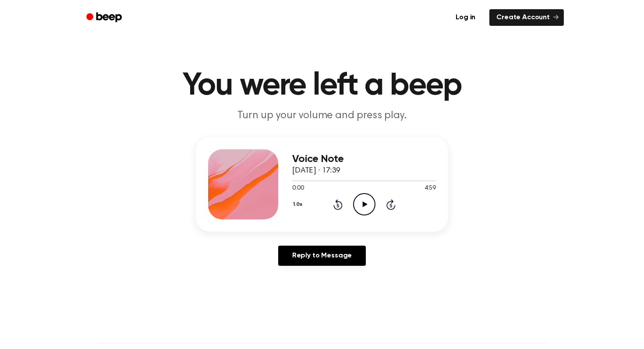 The width and height of the screenshot is (644, 349). Describe the element at coordinates (465, 18) in the screenshot. I see `a: Log in` at that location.